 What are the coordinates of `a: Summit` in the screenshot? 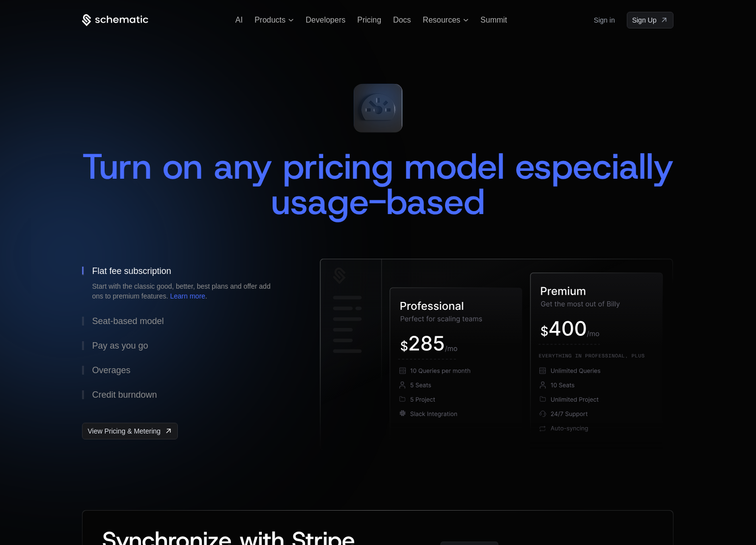 It's located at (493, 20).